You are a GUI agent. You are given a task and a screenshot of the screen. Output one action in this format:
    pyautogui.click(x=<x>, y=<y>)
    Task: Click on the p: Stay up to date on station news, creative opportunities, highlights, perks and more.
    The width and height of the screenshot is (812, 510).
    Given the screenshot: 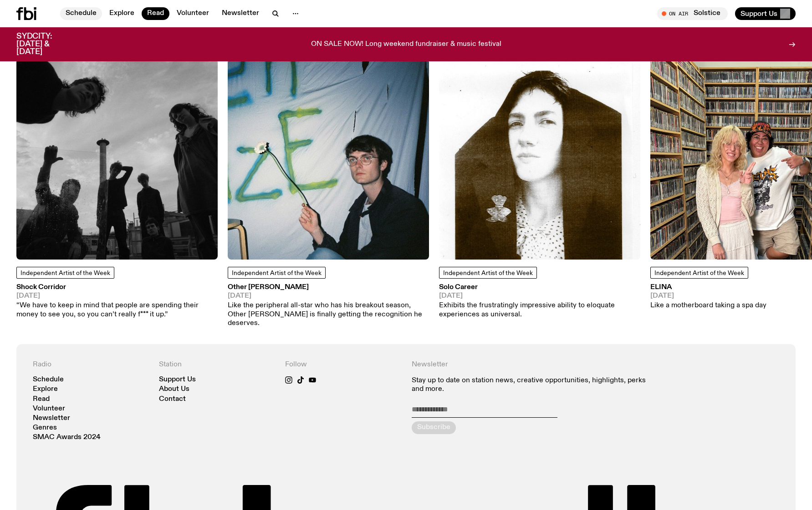 What is the action you would take?
    pyautogui.click(x=532, y=385)
    